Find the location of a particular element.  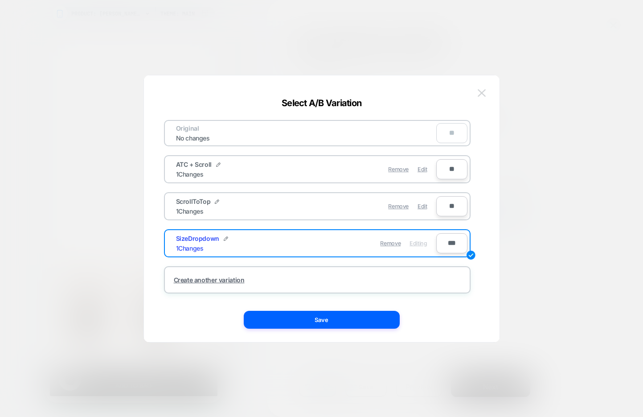

img: close is located at coordinates (482, 93).